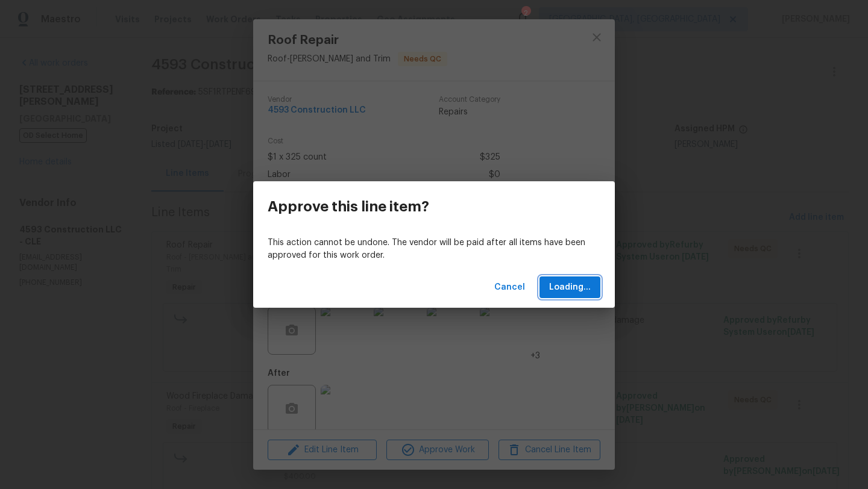 Image resolution: width=868 pixels, height=489 pixels. What do you see at coordinates (509, 288) in the screenshot?
I see `button: Cancel` at bounding box center [509, 288].